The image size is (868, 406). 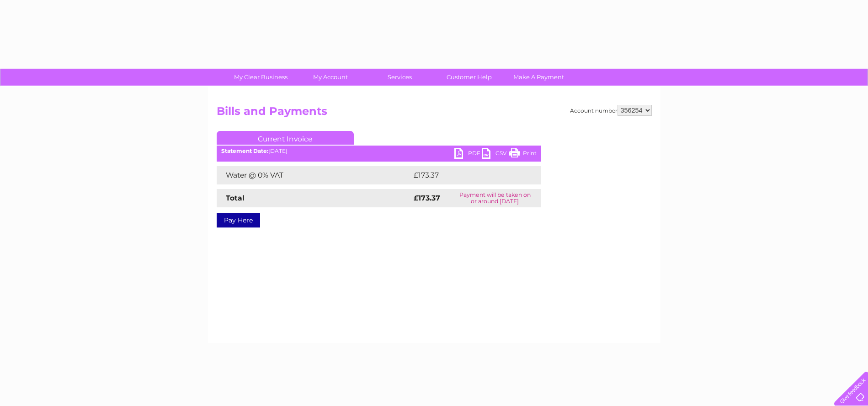 I want to click on a: Current Invoice, so click(x=286, y=138).